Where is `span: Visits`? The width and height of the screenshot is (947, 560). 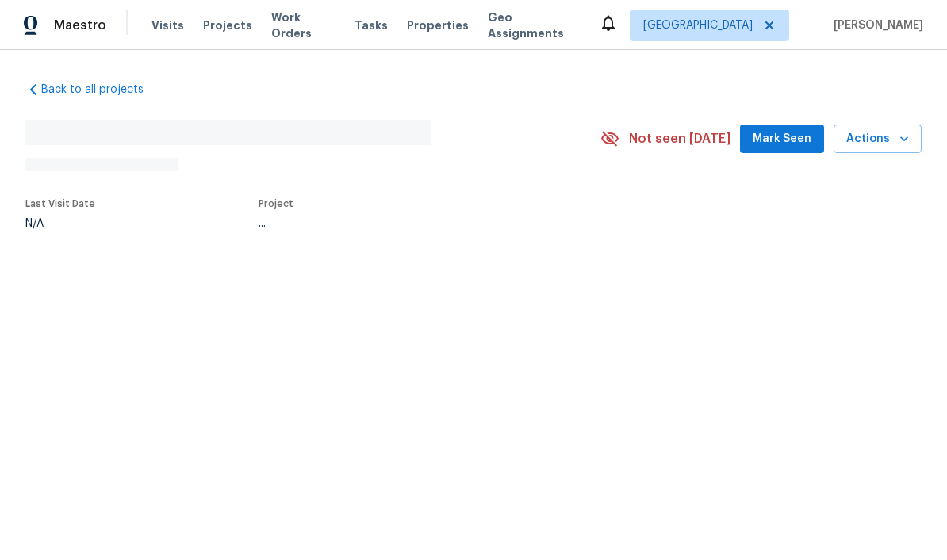
span: Visits is located at coordinates (167, 25).